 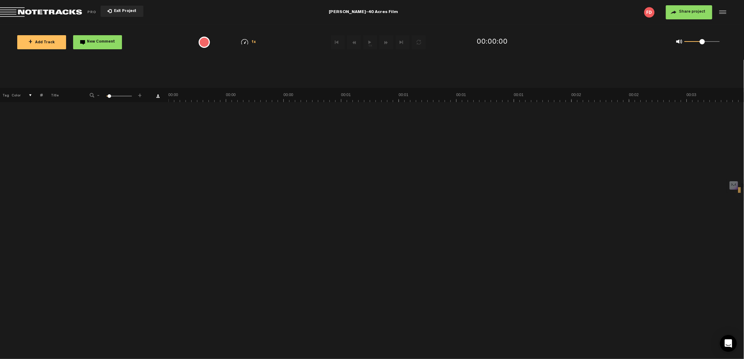 I want to click on button: Go to end, so click(x=403, y=42).